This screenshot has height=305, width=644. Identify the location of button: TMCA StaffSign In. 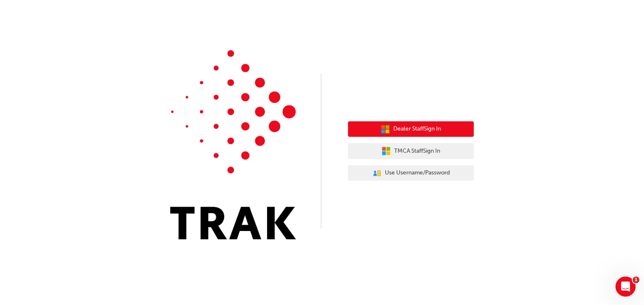
(411, 151).